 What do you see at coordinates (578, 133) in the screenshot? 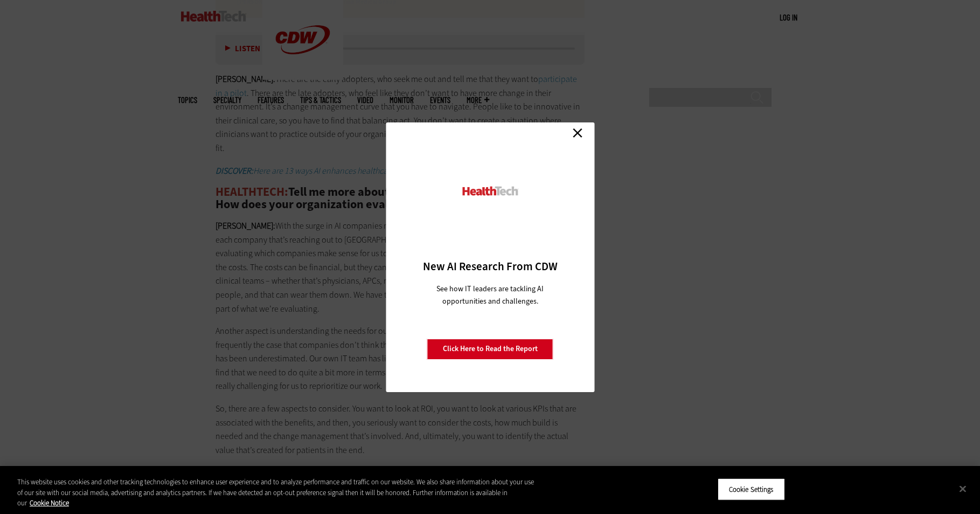
I see `a: Close` at bounding box center [578, 133].